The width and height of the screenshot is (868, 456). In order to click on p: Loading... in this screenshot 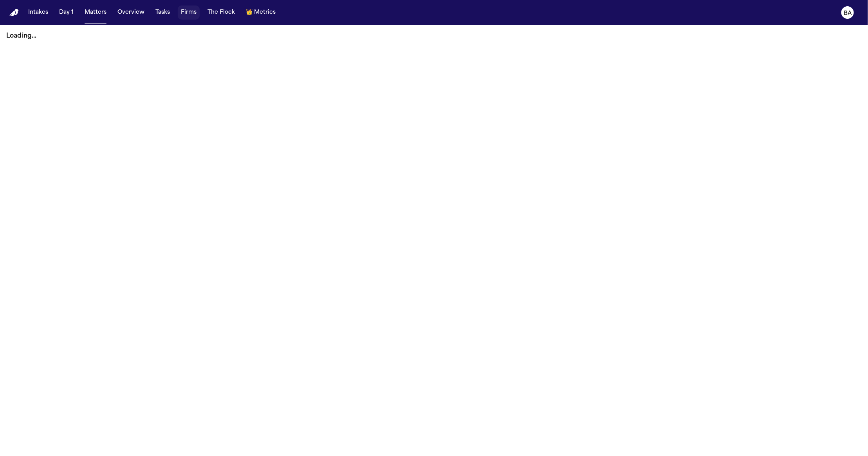, I will do `click(434, 36)`.